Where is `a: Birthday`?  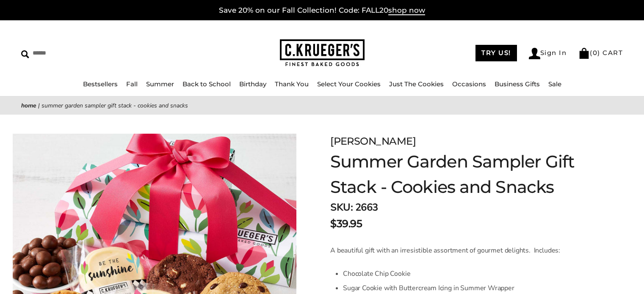
a: Birthday is located at coordinates (253, 84).